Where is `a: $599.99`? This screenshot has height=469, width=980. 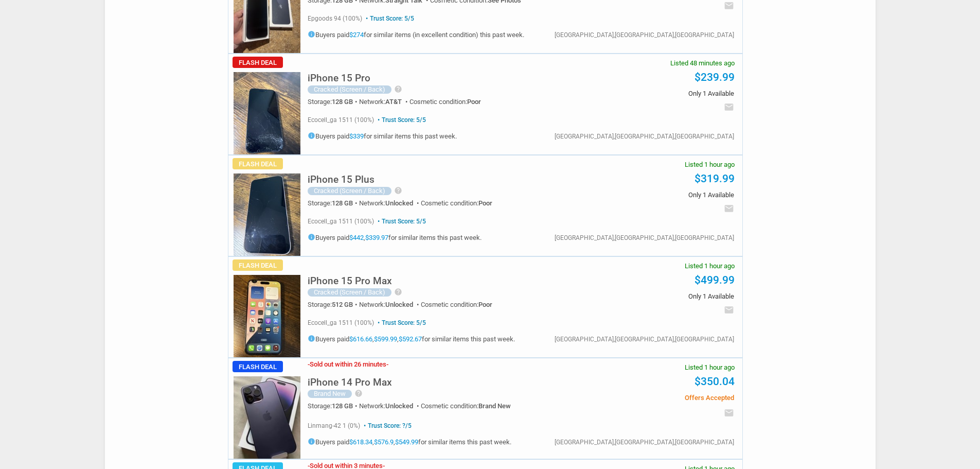 a: $599.99 is located at coordinates (385, 339).